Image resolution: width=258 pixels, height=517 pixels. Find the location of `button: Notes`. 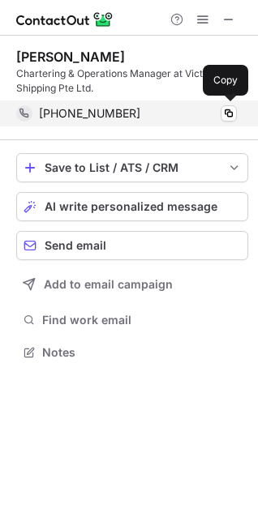

button: Notes is located at coordinates (132, 352).